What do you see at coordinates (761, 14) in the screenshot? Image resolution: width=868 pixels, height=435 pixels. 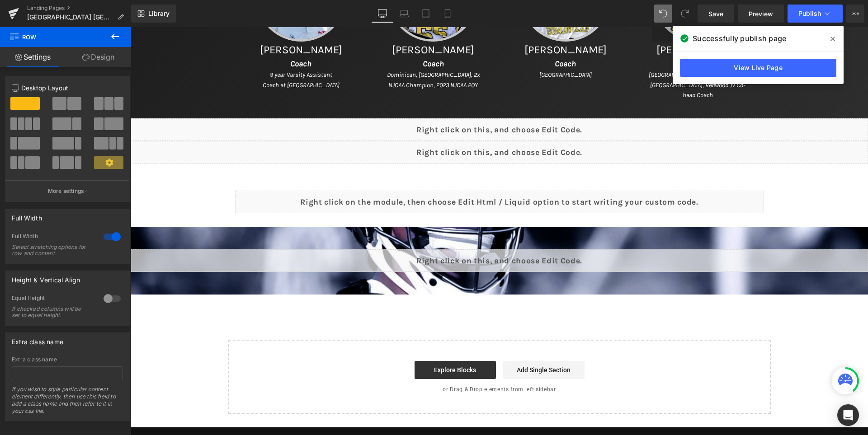 I see `span: Preview` at bounding box center [761, 14].